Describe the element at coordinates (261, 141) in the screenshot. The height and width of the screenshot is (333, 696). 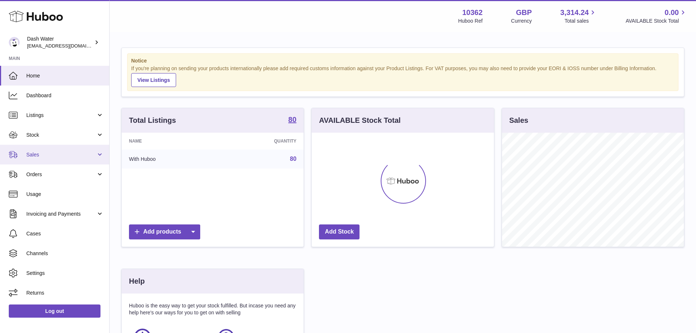
I see `th: Quantity` at that location.